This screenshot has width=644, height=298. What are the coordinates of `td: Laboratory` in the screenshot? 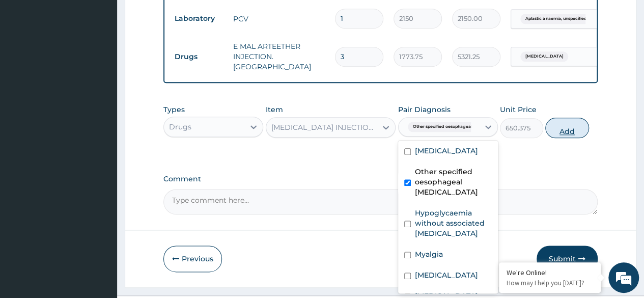 It's located at (198, 18).